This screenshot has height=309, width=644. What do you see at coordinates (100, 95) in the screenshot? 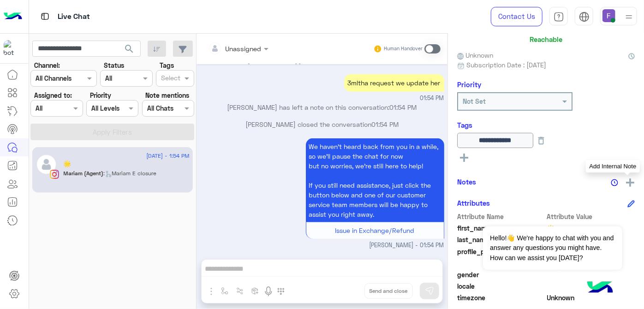
I see `label: Priority` at bounding box center [100, 95].